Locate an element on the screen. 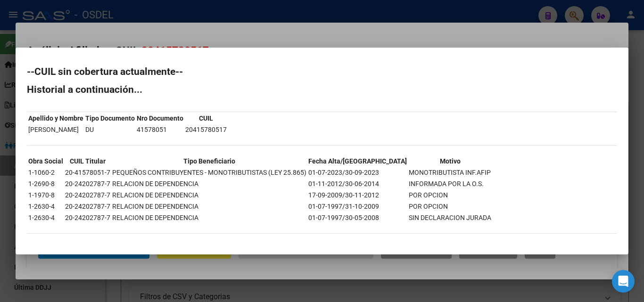 The height and width of the screenshot is (302, 644). th: Motivo is located at coordinates (450, 161).